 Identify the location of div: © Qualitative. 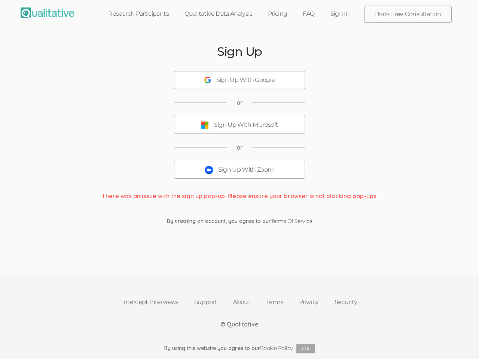
(239, 324).